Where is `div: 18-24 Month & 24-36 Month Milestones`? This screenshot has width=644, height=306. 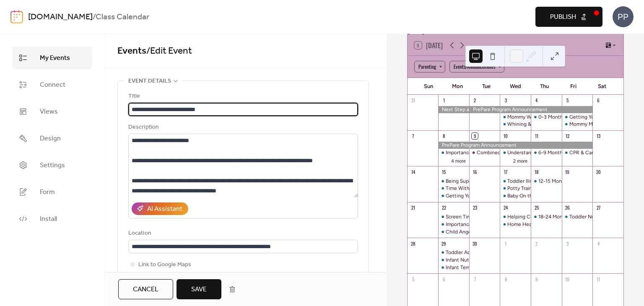 div: 18-24 Month & 24-36 Month Milestones is located at coordinates (546, 217).